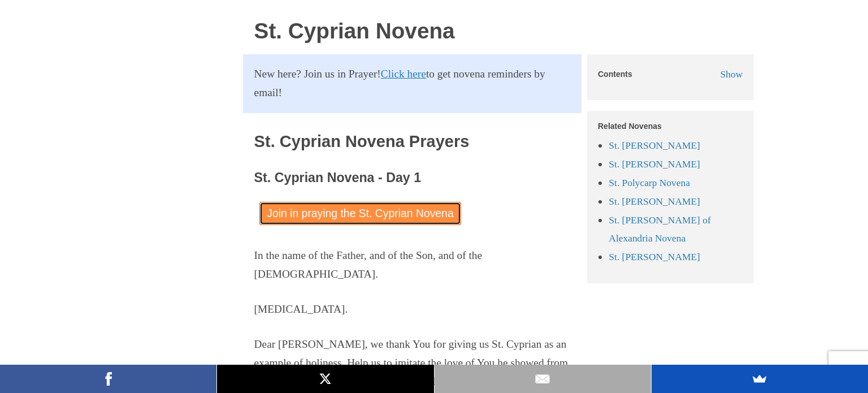 The width and height of the screenshot is (868, 393). What do you see at coordinates (412, 31) in the screenshot?
I see `h1: St. Cyprian Novena` at bounding box center [412, 31].